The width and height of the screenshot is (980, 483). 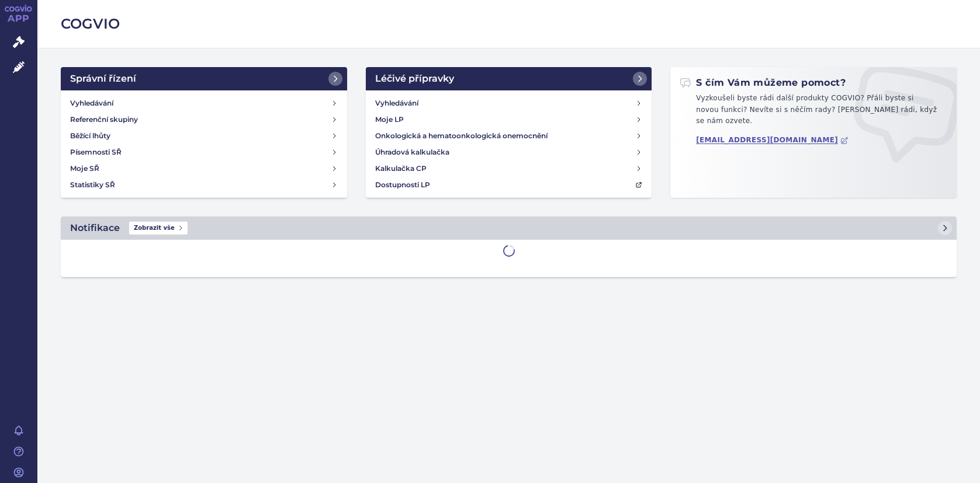 I want to click on h2: COGVIO, so click(x=508, y=24).